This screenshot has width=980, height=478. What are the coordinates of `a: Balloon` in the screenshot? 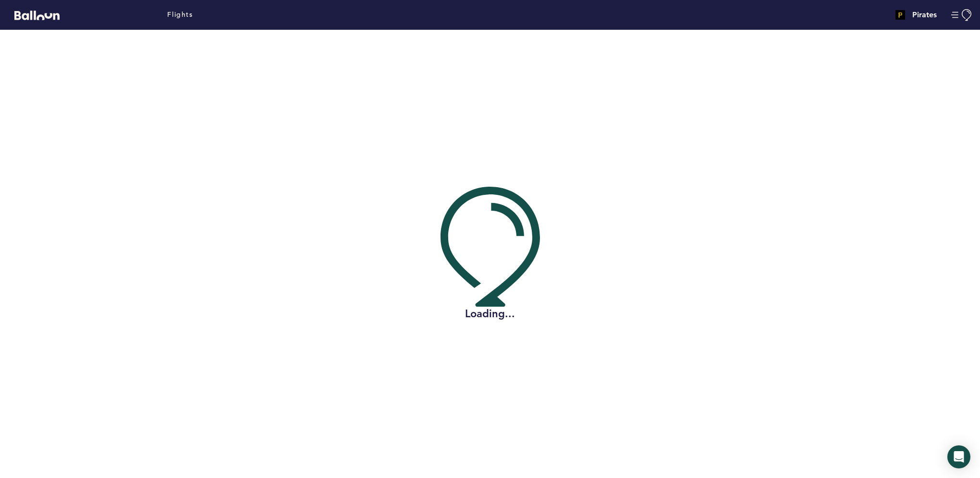 It's located at (33, 14).